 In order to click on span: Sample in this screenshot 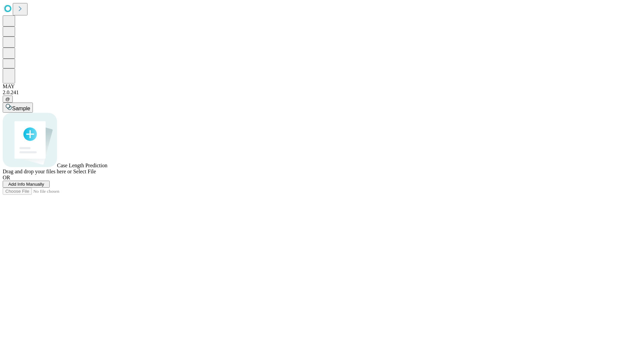, I will do `click(21, 109)`.